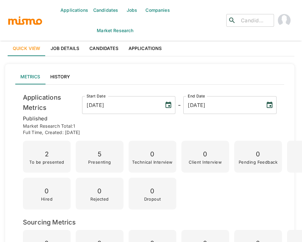 The width and height of the screenshot is (302, 242). Describe the element at coordinates (149, 77) in the screenshot. I see `div: lab API tabs example` at that location.